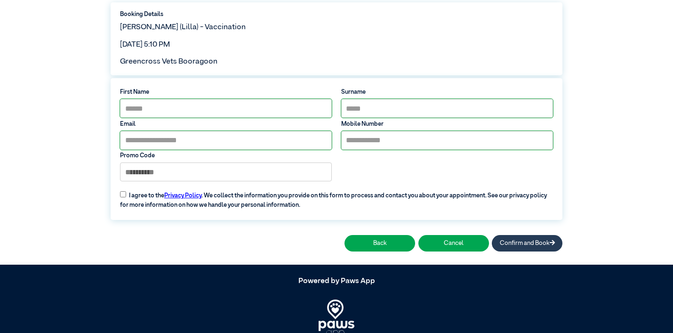 The width and height of the screenshot is (673, 333). I want to click on h5: Powered by Paws App, so click(337, 281).